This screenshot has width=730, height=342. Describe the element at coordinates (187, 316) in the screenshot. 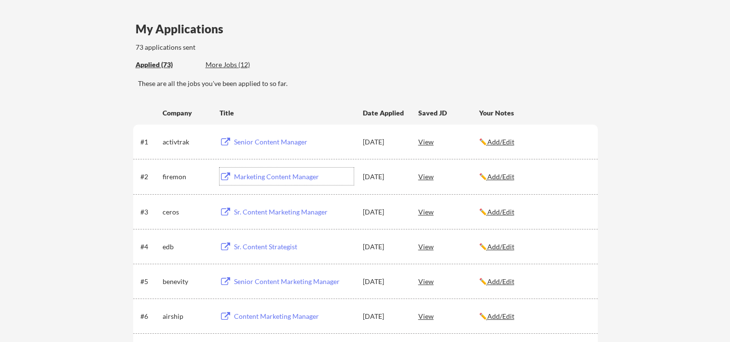

I see `div: airship` at that location.